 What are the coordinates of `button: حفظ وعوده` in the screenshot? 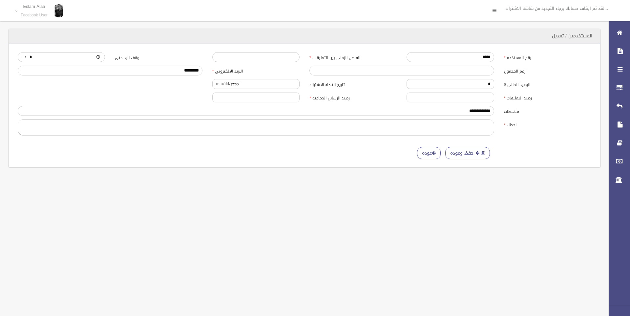 It's located at (468, 153).